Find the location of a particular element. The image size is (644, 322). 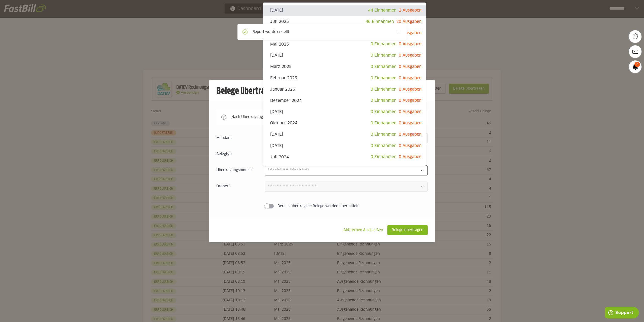

span: Support is located at coordinates (19, 6).